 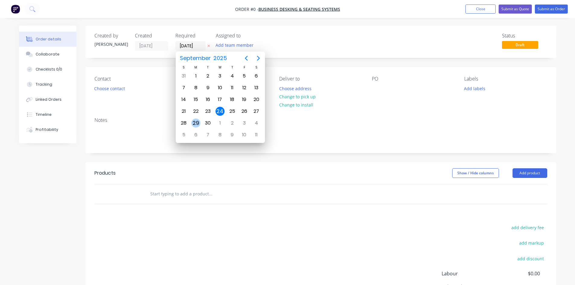 What do you see at coordinates (295, 88) in the screenshot?
I see `button: Choose address` at bounding box center [295, 88].